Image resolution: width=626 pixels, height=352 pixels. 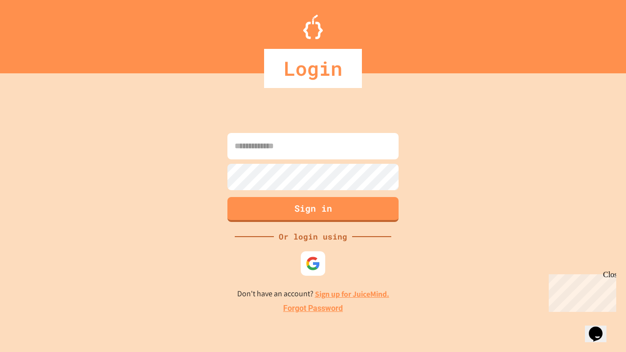 What do you see at coordinates (313, 264) in the screenshot?
I see `img: google-icon.svg` at bounding box center [313, 264].